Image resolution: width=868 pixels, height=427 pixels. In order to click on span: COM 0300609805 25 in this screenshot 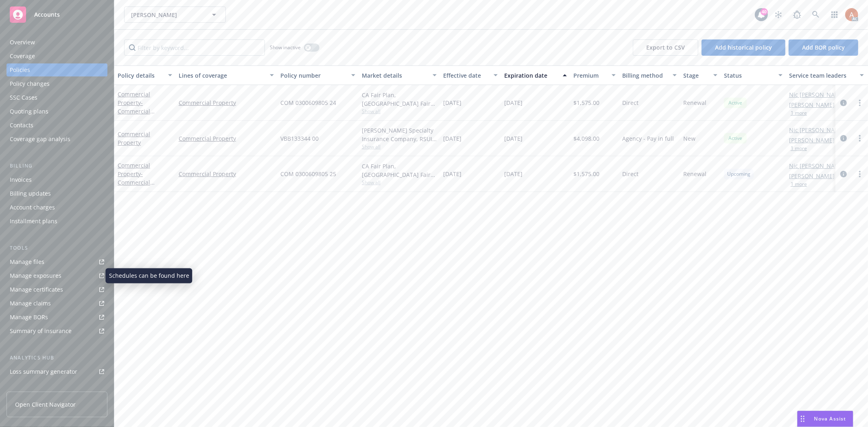, I will do `click(308, 173)`.